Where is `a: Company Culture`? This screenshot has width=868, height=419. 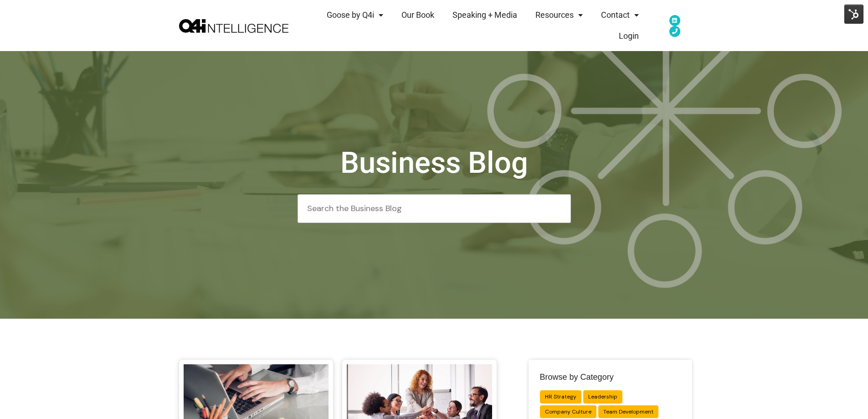
a: Company Culture is located at coordinates (569, 412).